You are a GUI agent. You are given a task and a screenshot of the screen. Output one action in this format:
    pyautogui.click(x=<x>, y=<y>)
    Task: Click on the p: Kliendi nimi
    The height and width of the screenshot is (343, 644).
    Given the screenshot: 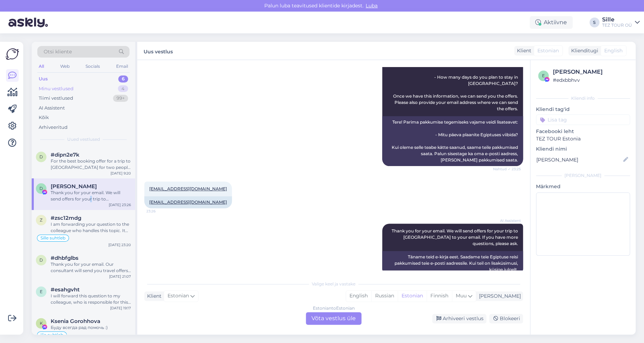 What is the action you would take?
    pyautogui.click(x=583, y=149)
    